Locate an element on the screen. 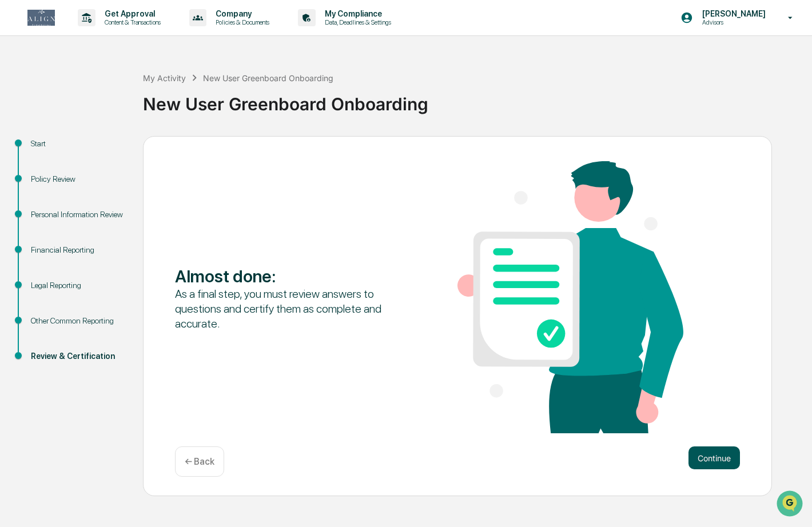 This screenshot has width=812, height=527. span: Preclearance is located at coordinates (48, 150).